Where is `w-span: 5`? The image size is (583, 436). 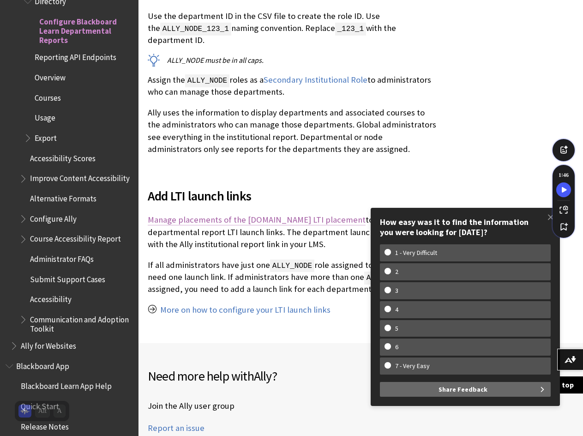
w-span: 5 is located at coordinates (396, 328).